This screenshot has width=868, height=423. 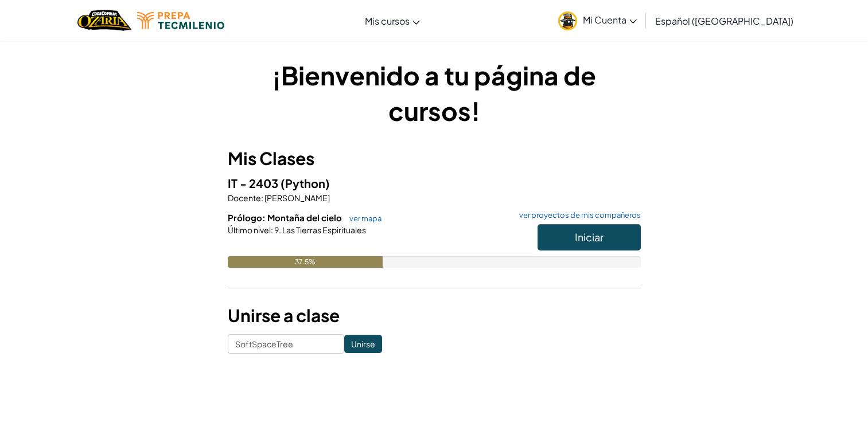 I want to click on a: ver proyectos de mis compañeros, so click(x=577, y=215).